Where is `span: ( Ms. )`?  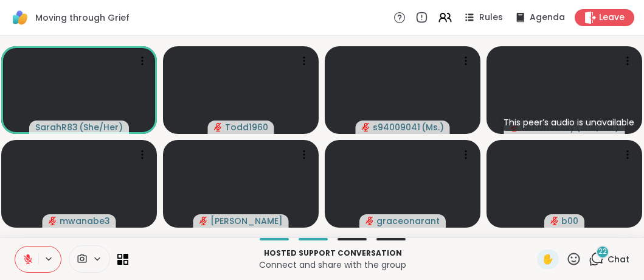 span: ( Ms. ) is located at coordinates (432, 127).